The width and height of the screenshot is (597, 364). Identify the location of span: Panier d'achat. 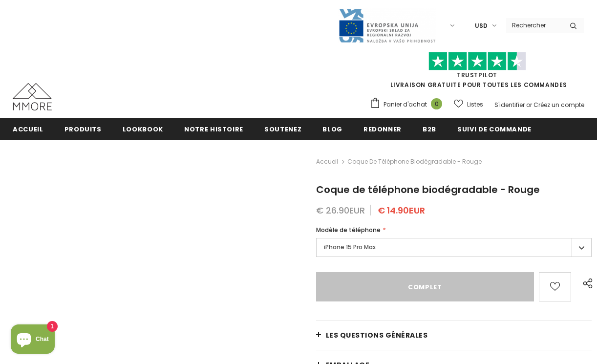
(405, 105).